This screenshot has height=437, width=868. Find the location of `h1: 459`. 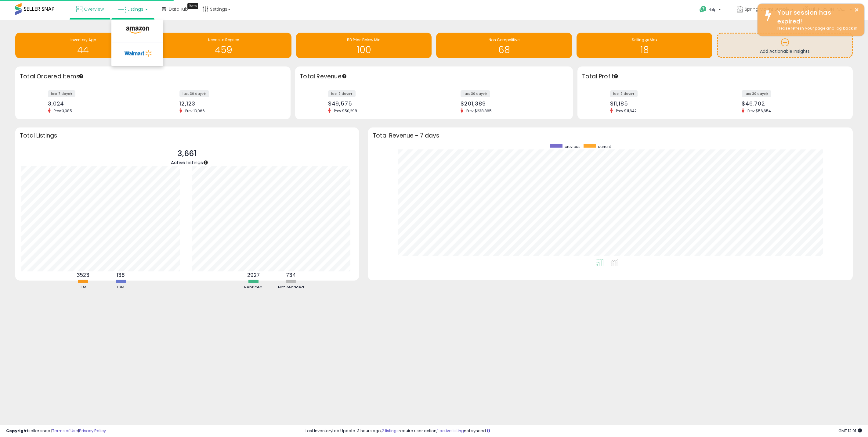

h1: 459 is located at coordinates (223, 50).